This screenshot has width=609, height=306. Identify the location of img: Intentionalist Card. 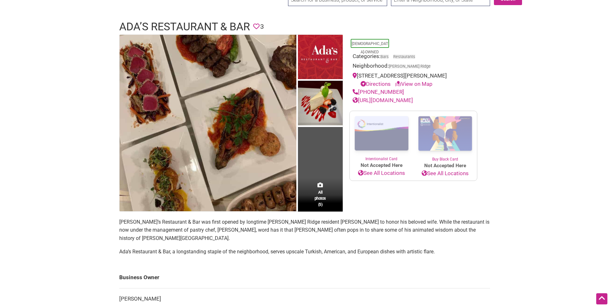
(381, 134).